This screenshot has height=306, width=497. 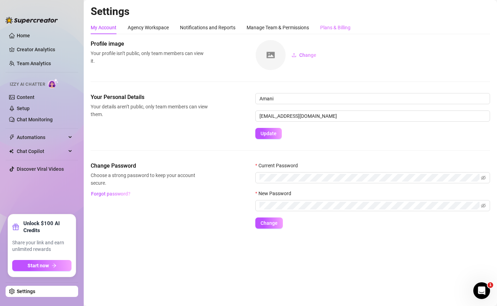 I want to click on a: Creator Analytics, so click(x=45, y=50).